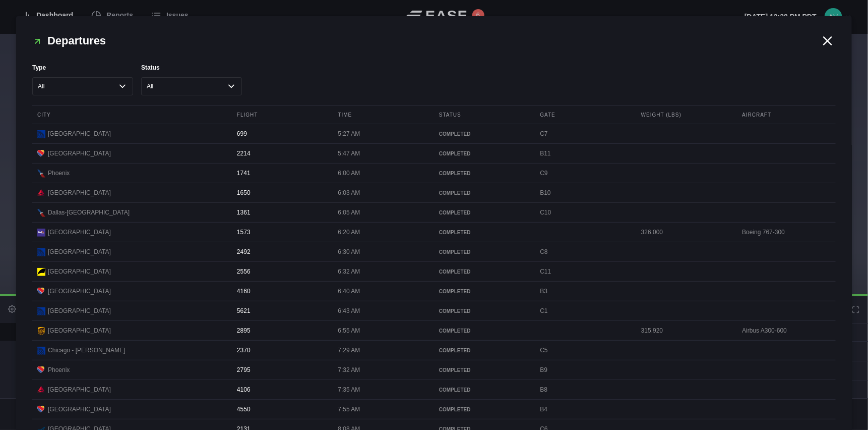 The height and width of the screenshot is (430, 868). Describe the element at coordinates (281, 173) in the screenshot. I see `div: 1741` at that location.